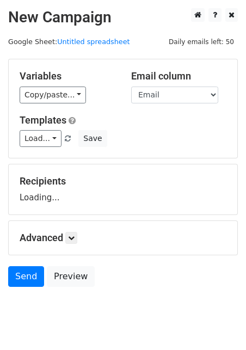  Describe the element at coordinates (93, 41) in the screenshot. I see `a: Untitled spreadsheet` at that location.